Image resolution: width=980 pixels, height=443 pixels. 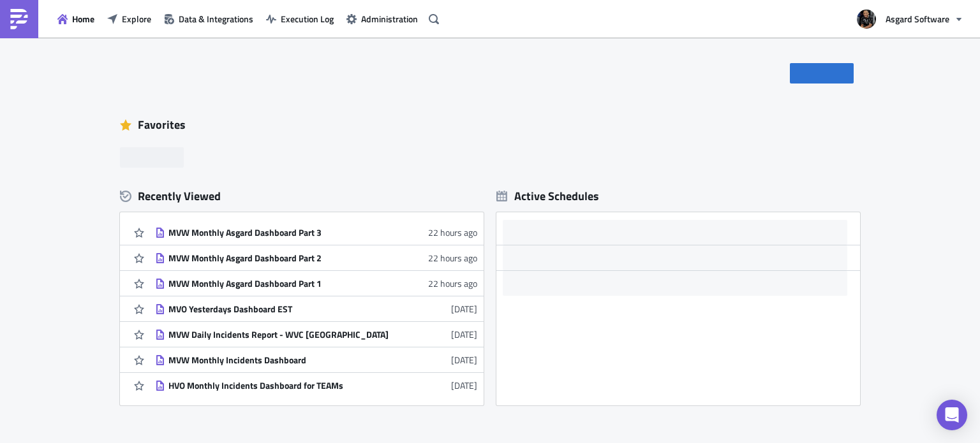 What do you see at coordinates (464, 385) in the screenshot?
I see `time: 2025-06-03T18:56:12Z` at bounding box center [464, 385].